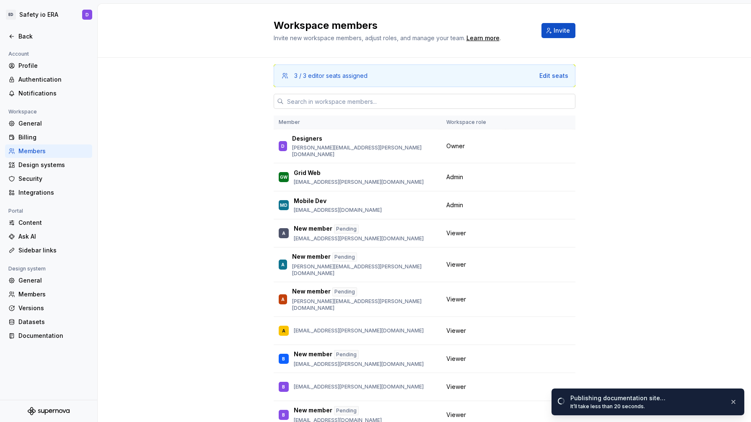 The image size is (751, 422). I want to click on div: 3 / 3 editor seats assigned, so click(331, 76).